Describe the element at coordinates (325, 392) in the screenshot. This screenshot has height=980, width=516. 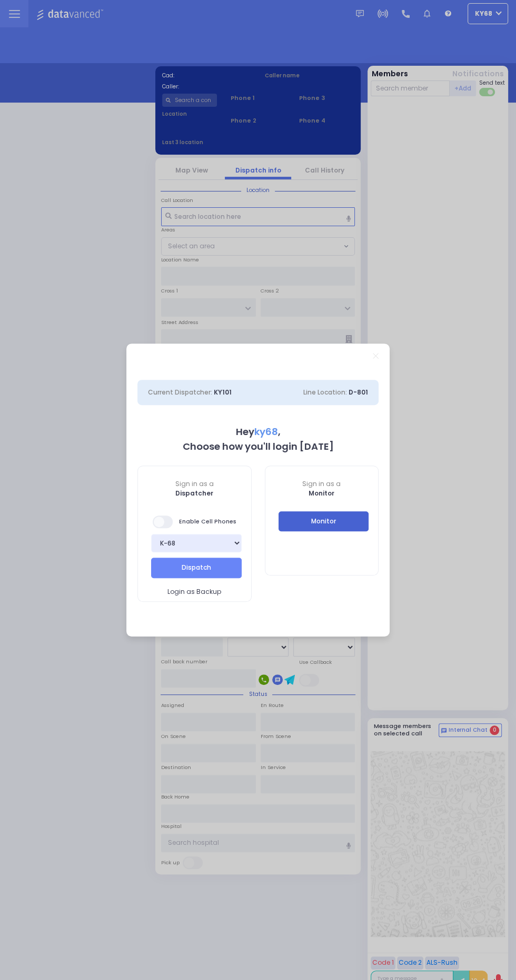
I see `span: Line Location:` at that location.